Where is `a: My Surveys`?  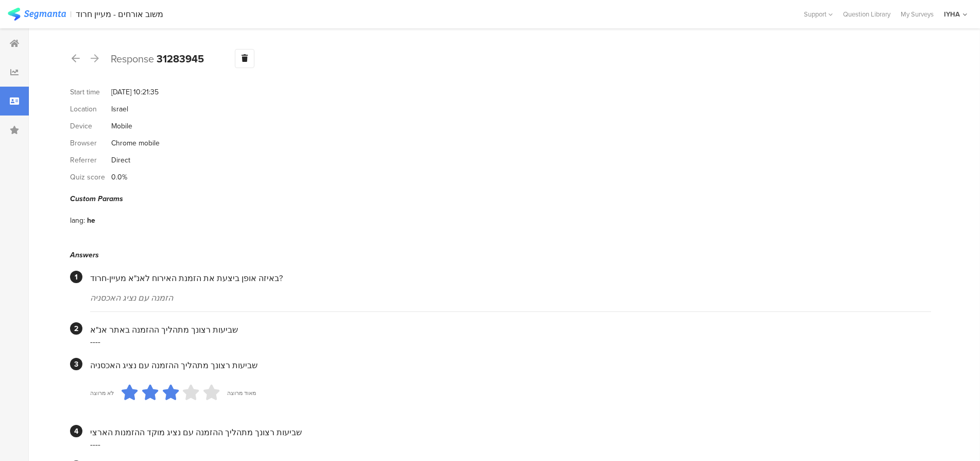
a: My Surveys is located at coordinates (917, 14).